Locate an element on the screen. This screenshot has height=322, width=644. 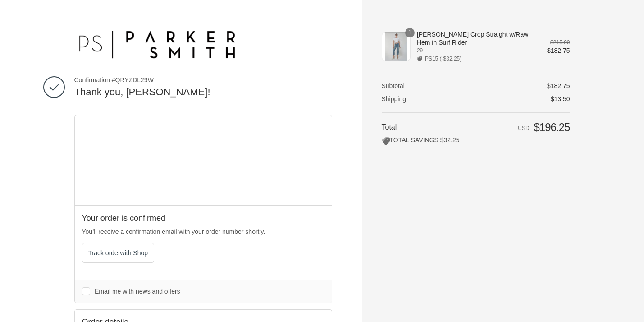
button: Track orderwith Shop is located at coordinates (118, 252).